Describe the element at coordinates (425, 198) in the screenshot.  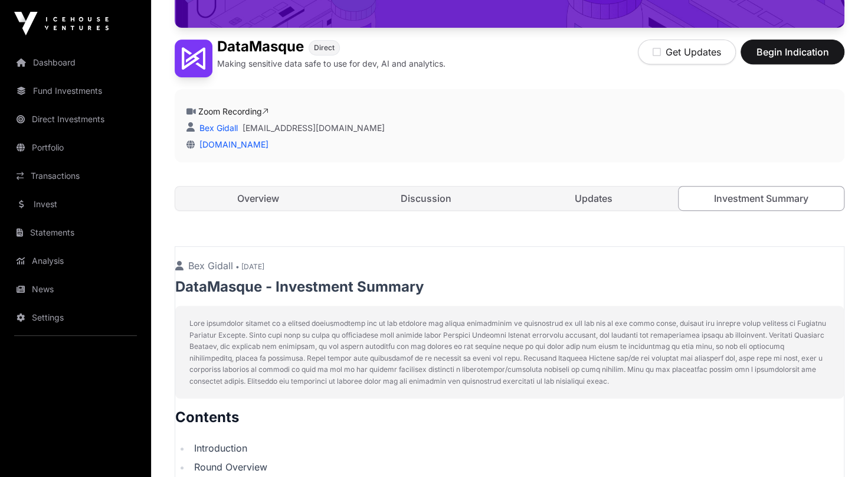
I see `a: Discussion` at that location.